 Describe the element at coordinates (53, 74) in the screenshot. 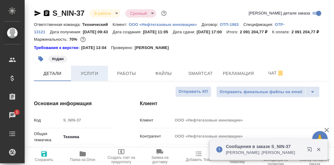

I see `span: Детали` at that location.